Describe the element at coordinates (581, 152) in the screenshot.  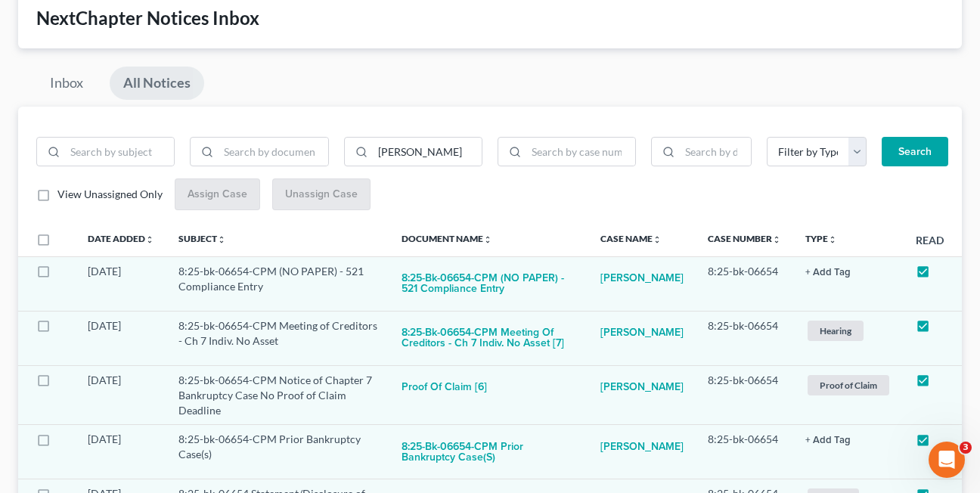
I see `input: Search by case number` at that location.